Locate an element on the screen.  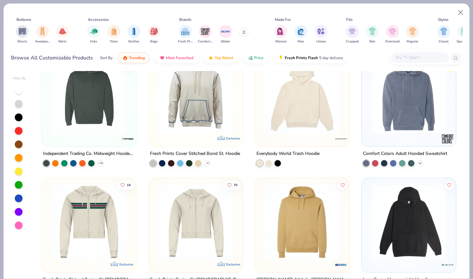
input: Try "T-Shirt" is located at coordinates (420, 58).